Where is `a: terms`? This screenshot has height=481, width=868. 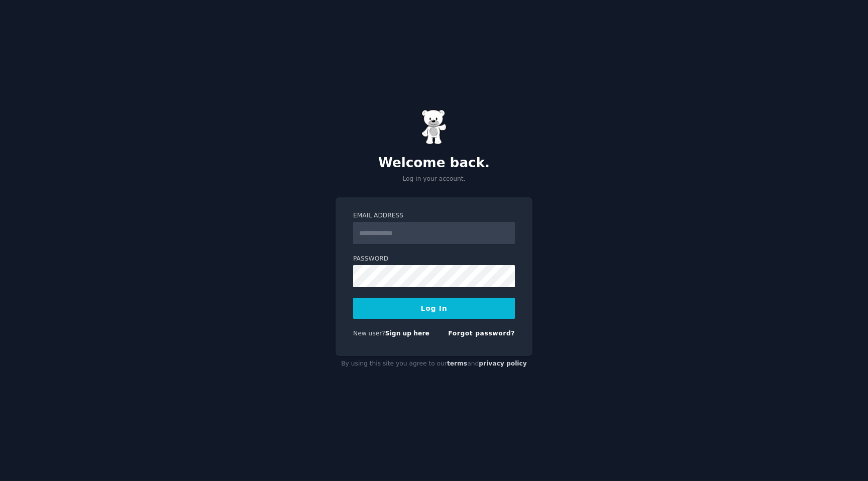 a: terms is located at coordinates (457, 364).